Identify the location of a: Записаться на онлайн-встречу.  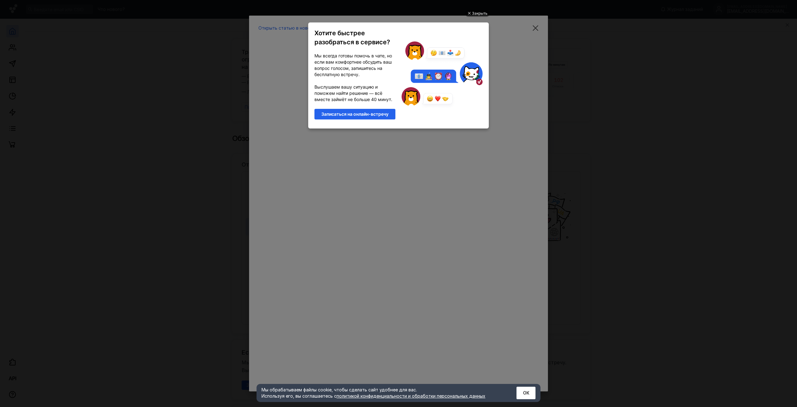
(355, 114).